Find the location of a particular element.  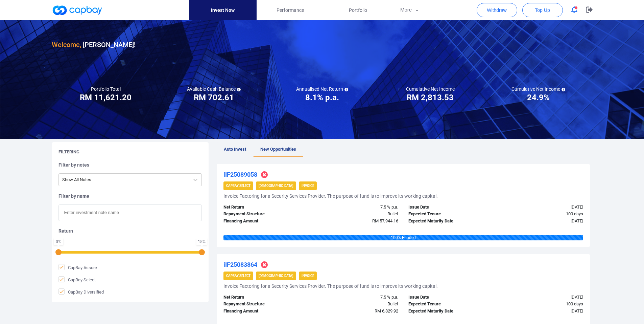

u: iIF25089058 is located at coordinates (240, 174).